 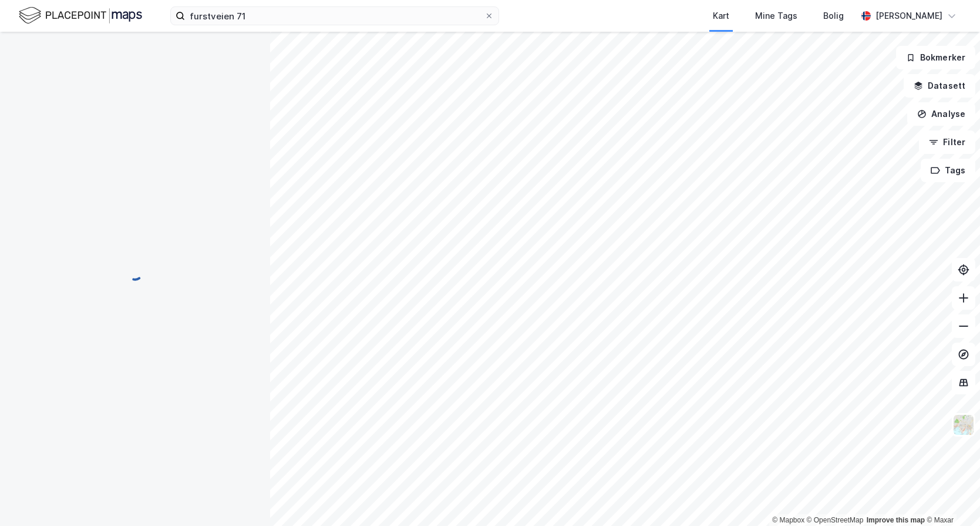 What do you see at coordinates (947, 143) in the screenshot?
I see `button: Filter` at bounding box center [947, 143].